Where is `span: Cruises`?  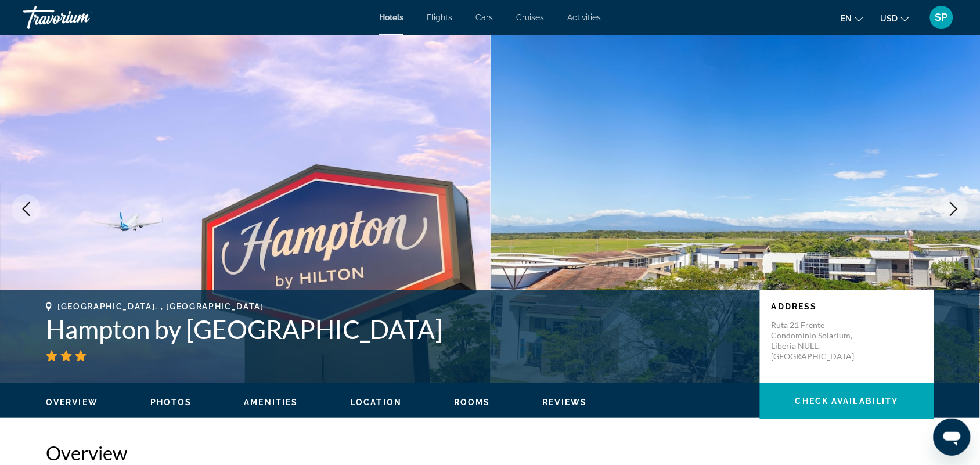 span: Cruises is located at coordinates (530, 18).